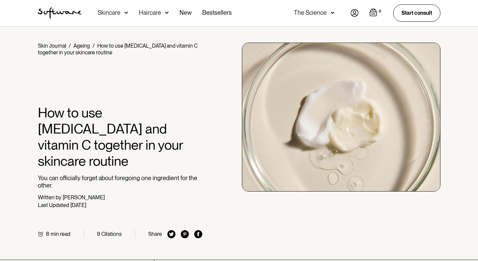 Image resolution: width=478 pixels, height=261 pixels. What do you see at coordinates (60, 13) in the screenshot?
I see `img: Software Logo` at bounding box center [60, 13].